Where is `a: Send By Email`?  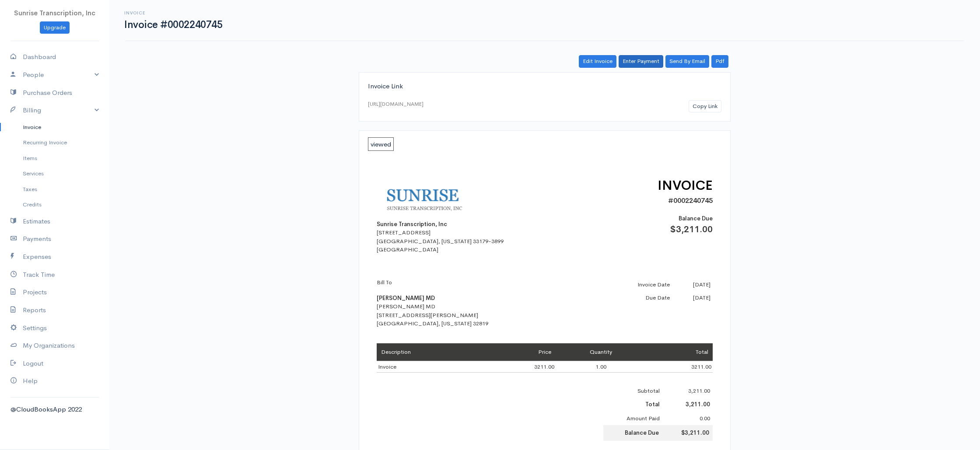 a: Send By Email is located at coordinates (687, 61).